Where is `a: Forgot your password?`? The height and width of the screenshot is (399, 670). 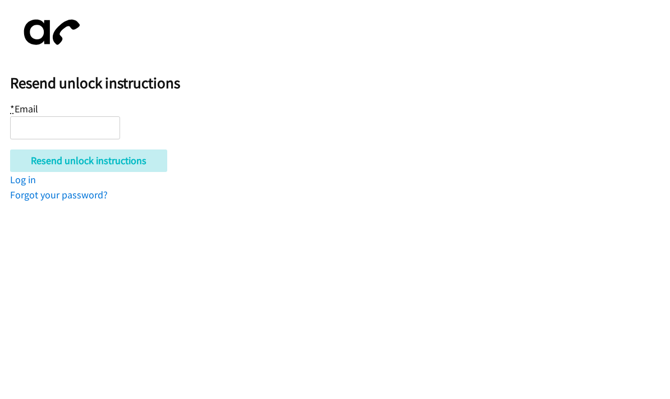 a: Forgot your password? is located at coordinates (59, 194).